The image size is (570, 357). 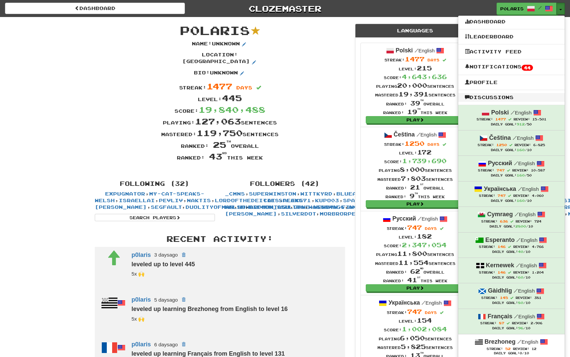 I want to click on strong: Polski, so click(x=500, y=112).